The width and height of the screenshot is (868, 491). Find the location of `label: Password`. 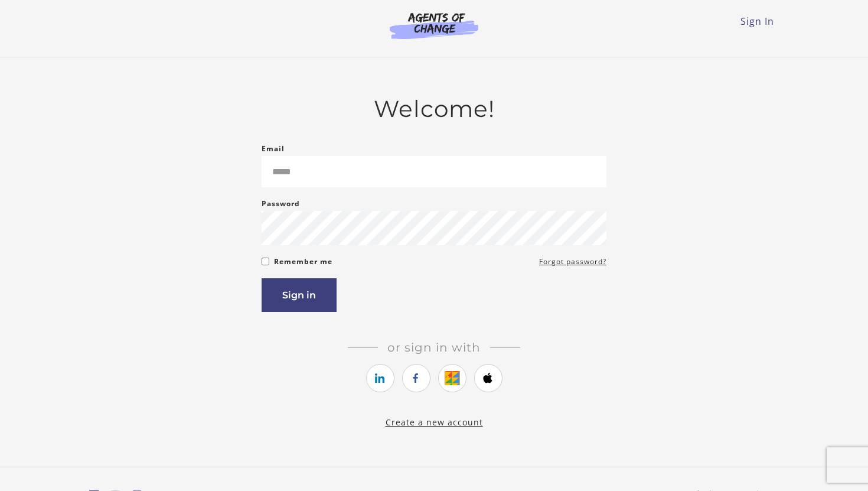

label: Password is located at coordinates (280, 203).